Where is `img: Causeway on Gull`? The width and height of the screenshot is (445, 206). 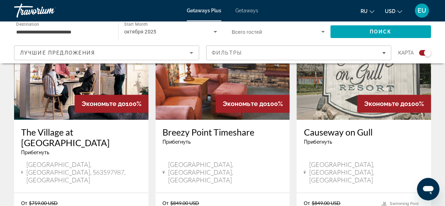 img: Causeway on Gull is located at coordinates (364, 63).